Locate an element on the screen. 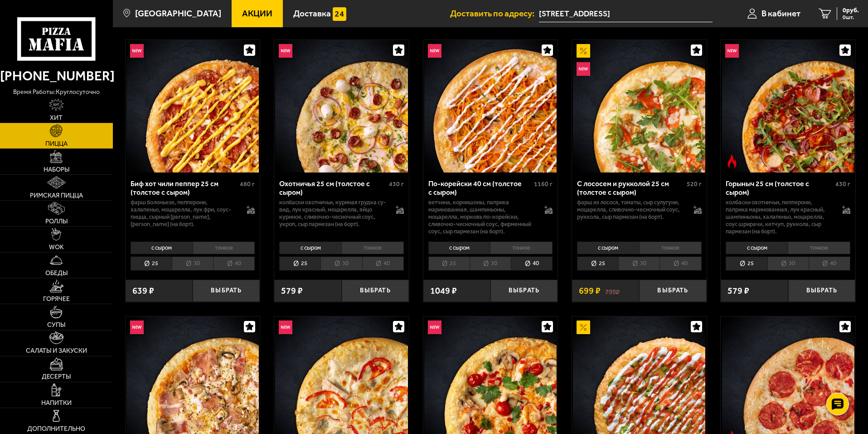  span: Акции is located at coordinates (257, 13).